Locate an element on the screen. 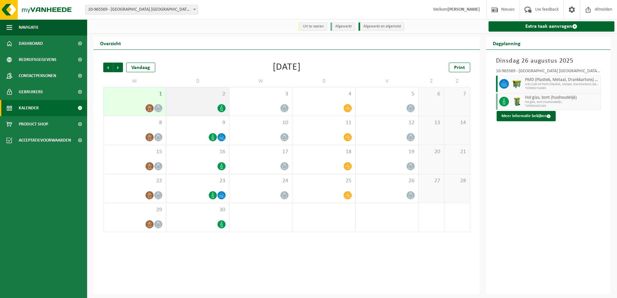  span: Contactpersonen is located at coordinates (37, 76).